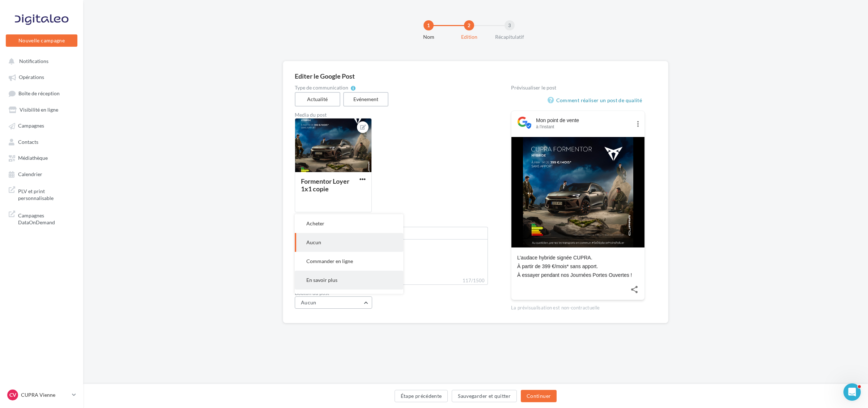  I want to click on label: Bouton du post, so click(391, 293).